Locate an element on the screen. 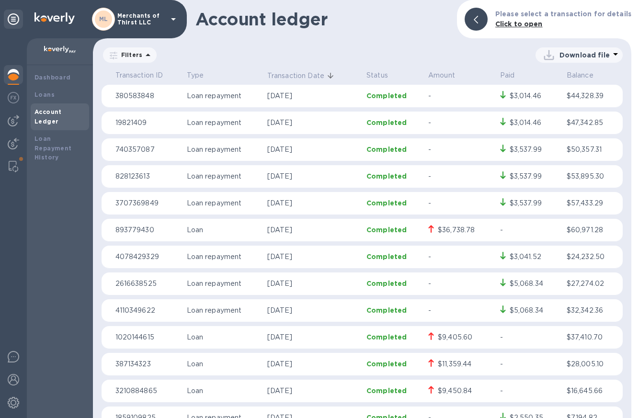  p: $60,971.28 is located at coordinates (593, 230).